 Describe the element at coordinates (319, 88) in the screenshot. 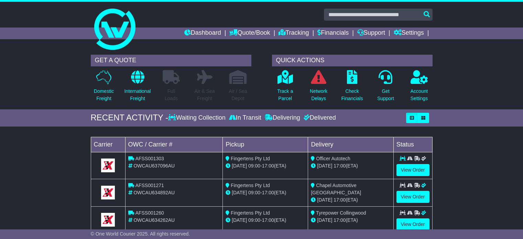

I see `a: NetworkDelays` at that location.